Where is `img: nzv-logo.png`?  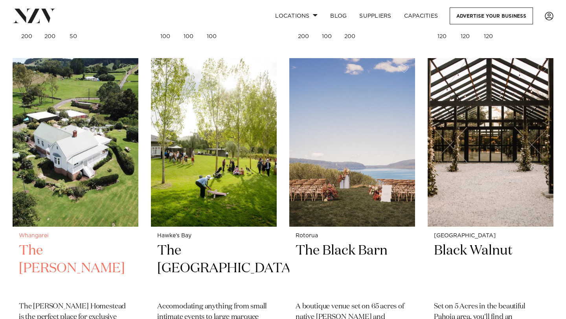
img: nzv-logo.png is located at coordinates (34, 16).